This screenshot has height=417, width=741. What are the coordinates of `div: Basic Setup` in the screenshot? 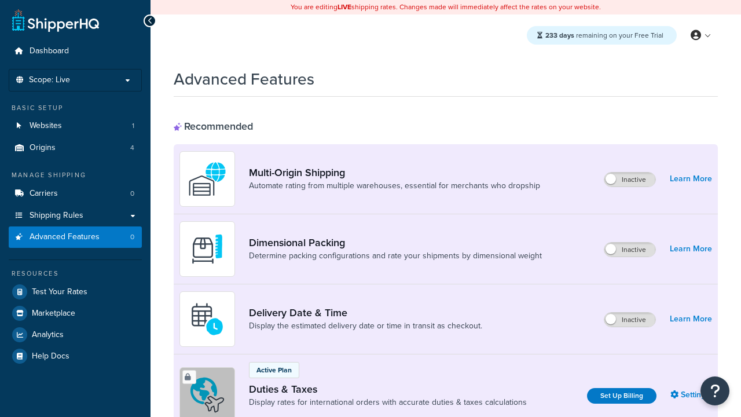 It's located at (75, 108).